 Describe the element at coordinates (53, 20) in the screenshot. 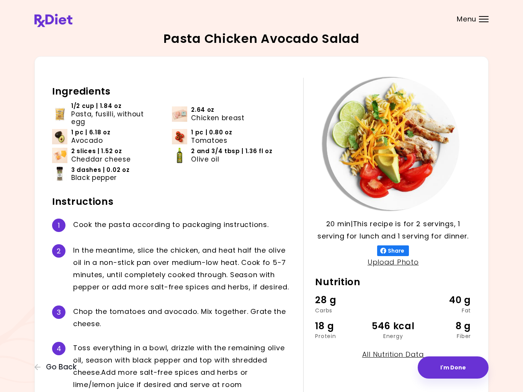

I see `img: RxDiet` at that location.